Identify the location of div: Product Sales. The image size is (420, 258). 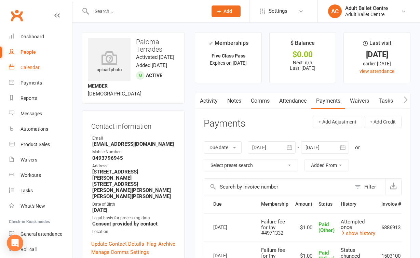
(35, 144).